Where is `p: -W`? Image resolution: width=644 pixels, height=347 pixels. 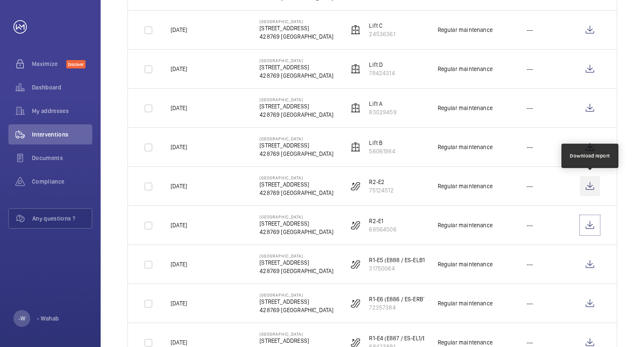 p: -W is located at coordinates (22, 318).